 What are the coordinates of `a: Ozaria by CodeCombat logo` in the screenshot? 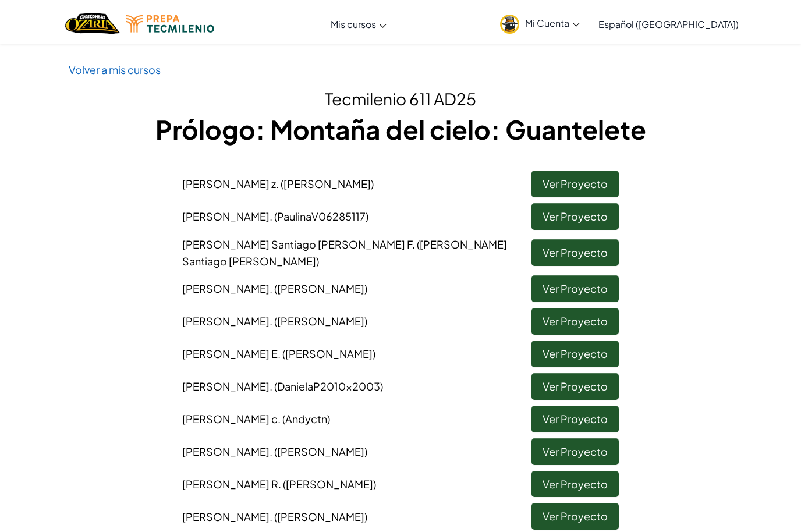 It's located at (92, 21).